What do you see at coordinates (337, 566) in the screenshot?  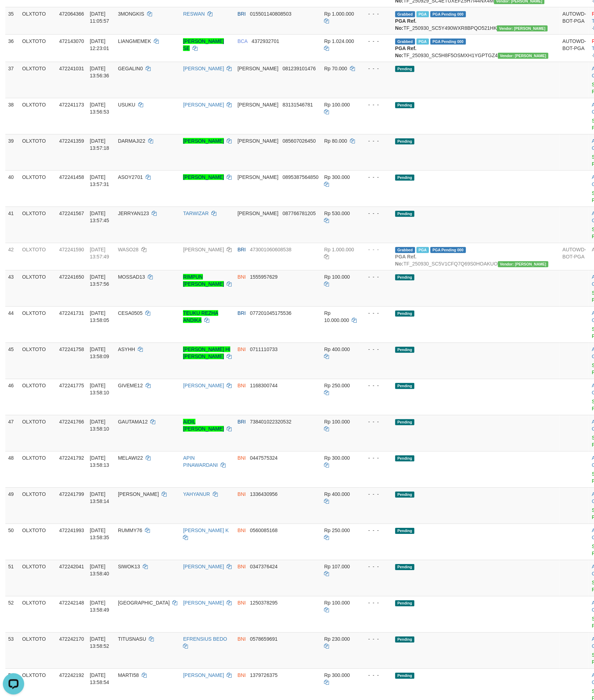 I see `span: Rp 107.000` at bounding box center [337, 566].